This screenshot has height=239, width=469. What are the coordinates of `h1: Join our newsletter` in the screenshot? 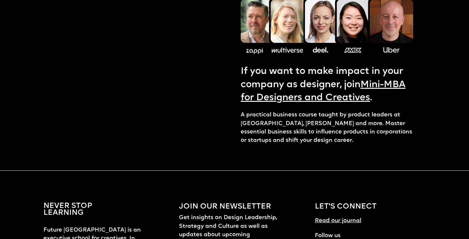 It's located at (225, 207).